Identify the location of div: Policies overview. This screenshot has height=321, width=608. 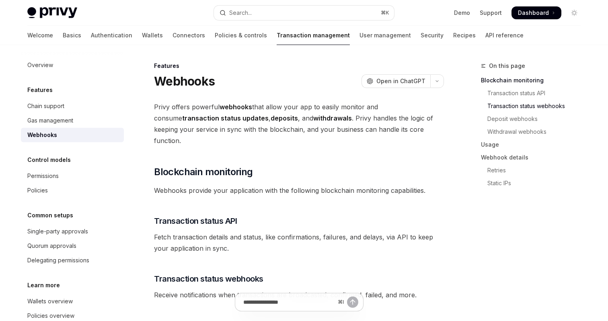
(51, 316).